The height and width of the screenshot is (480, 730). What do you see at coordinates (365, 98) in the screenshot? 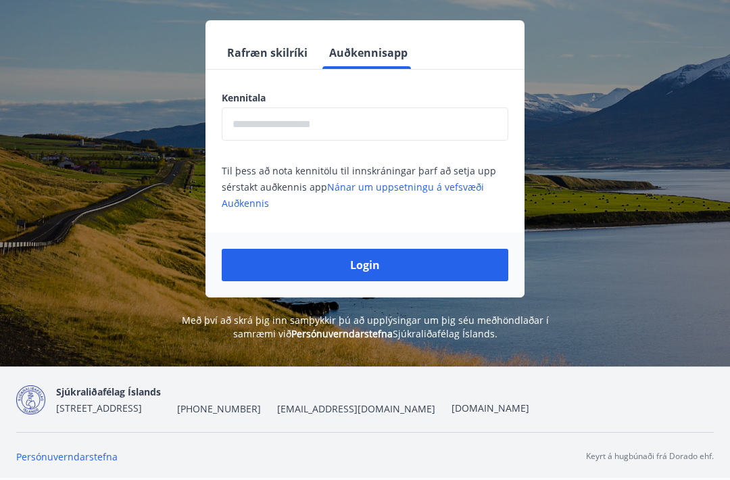
I see `label: Kennitala` at bounding box center [365, 98].